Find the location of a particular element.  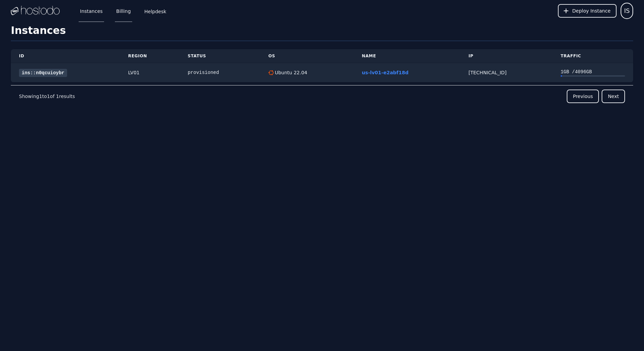

h1: Instances is located at coordinates (322, 33).